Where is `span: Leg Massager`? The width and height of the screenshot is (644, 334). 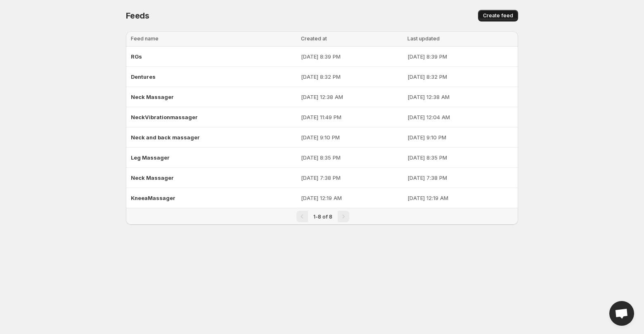 span: Leg Massager is located at coordinates (150, 158).